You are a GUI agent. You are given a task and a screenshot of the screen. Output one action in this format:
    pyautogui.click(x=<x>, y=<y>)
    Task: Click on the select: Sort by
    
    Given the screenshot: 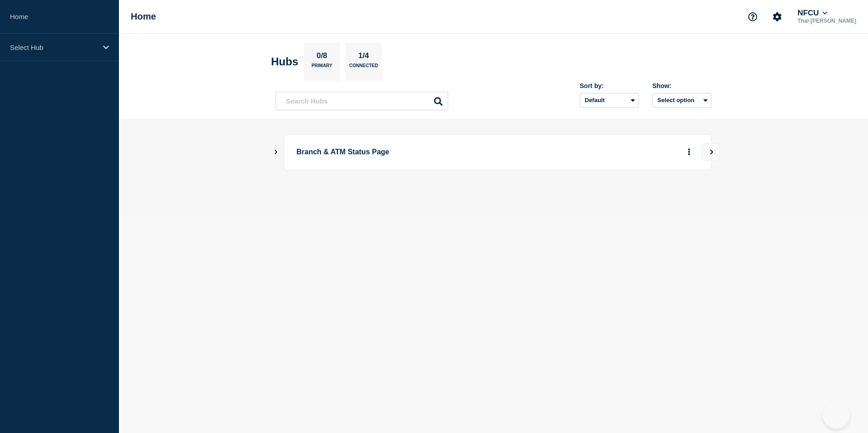 What is the action you would take?
    pyautogui.click(x=609, y=101)
    